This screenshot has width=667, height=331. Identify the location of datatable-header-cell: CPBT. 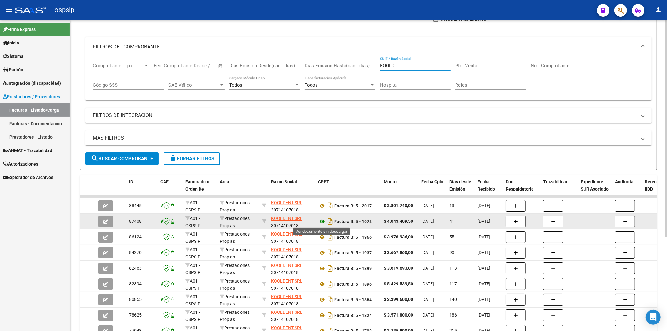
(348, 189).